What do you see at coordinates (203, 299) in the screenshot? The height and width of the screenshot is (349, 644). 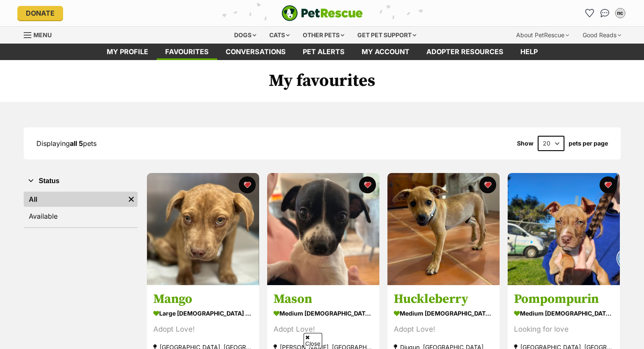 I see `h3: Mango` at bounding box center [203, 299].